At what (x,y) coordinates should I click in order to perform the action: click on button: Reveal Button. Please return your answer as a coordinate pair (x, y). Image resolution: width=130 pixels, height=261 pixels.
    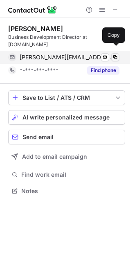
    Looking at the image, I should click on (103, 70).